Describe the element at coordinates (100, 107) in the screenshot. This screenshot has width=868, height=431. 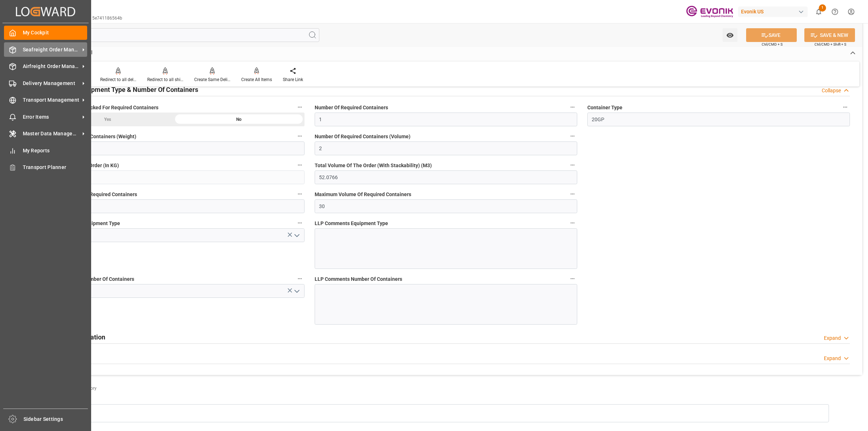
I see `span: Text Information Checked For Required Containers` at that location.